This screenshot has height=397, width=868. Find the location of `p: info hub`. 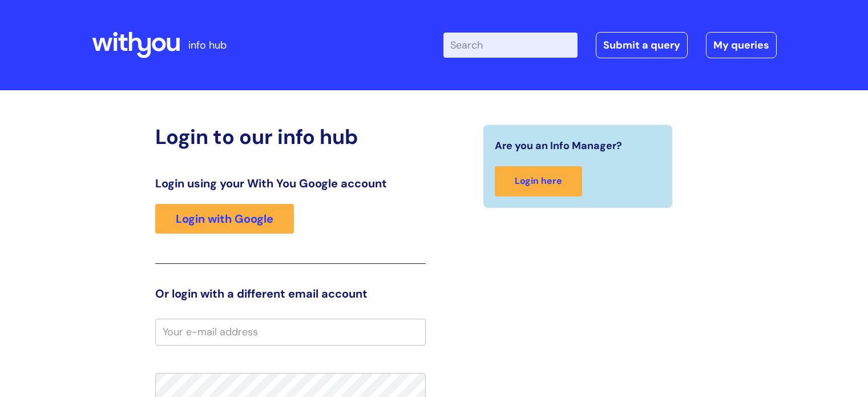

p: info hub is located at coordinates (207, 45).